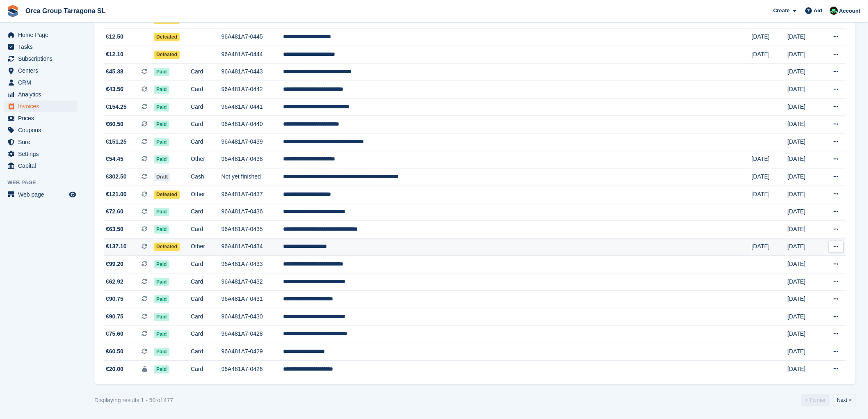  I want to click on font: Home Page, so click(33, 35).